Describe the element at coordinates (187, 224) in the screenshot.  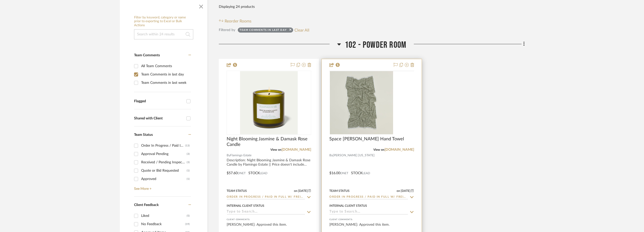
I see `div: (19)` at that location.